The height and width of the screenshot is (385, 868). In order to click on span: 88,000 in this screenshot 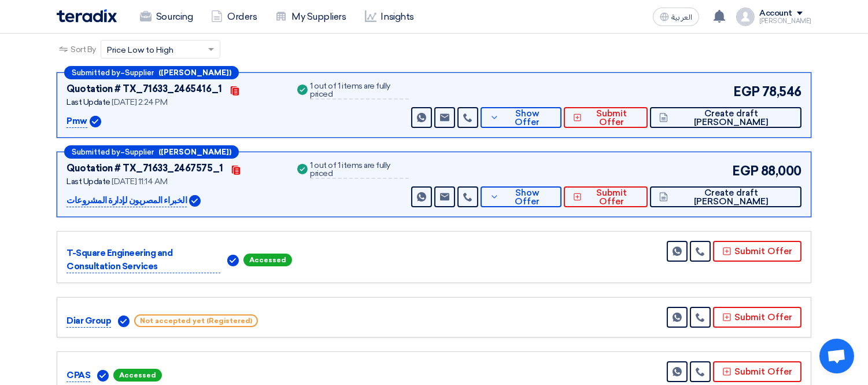, I will do `click(781, 171)`.